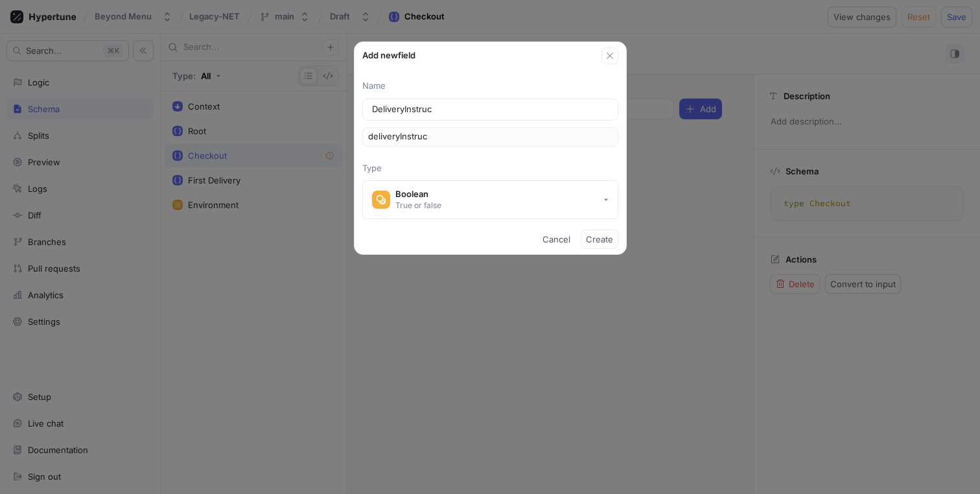 The image size is (980, 494). Describe the element at coordinates (418, 205) in the screenshot. I see `div: True or false` at that location.